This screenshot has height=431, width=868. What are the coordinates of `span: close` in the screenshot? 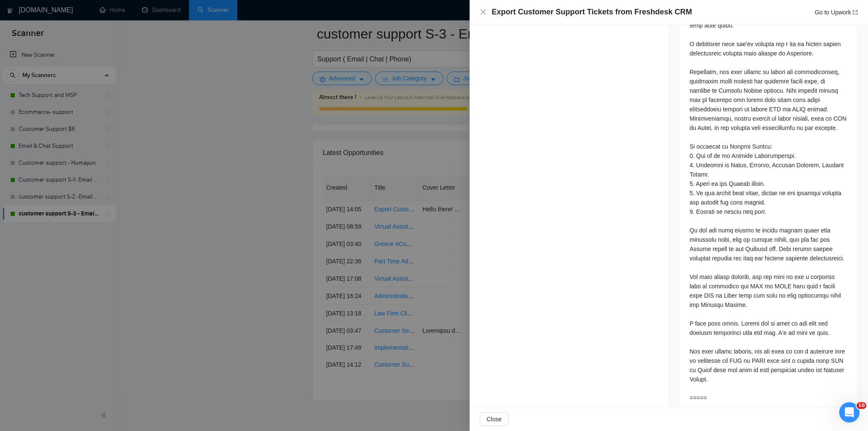 It's located at (483, 12).